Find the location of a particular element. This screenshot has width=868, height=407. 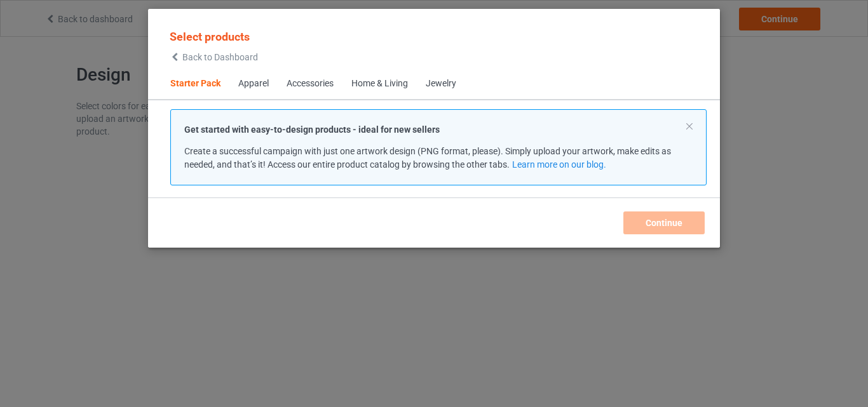

div: Home & Living is located at coordinates (380, 83).